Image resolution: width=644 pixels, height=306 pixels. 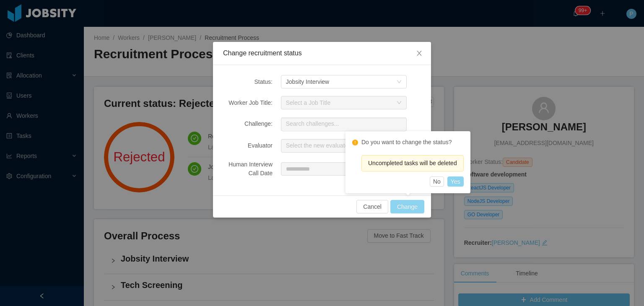 I want to click on button: Change, so click(x=407, y=207).